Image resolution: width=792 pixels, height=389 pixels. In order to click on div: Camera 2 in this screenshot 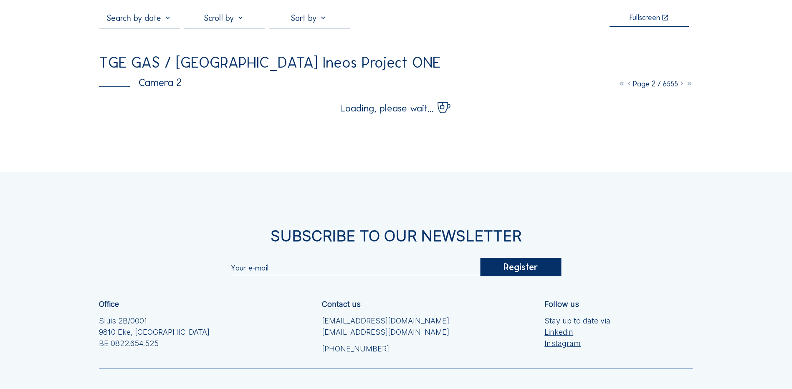, I will do `click(140, 82)`.